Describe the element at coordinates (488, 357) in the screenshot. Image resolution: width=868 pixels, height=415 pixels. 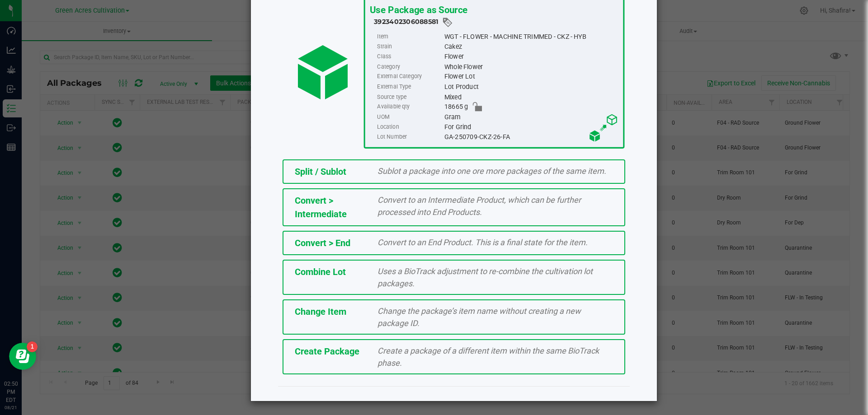
I see `span: Create a package of a different item within the same BioTrack phase.` at that location.